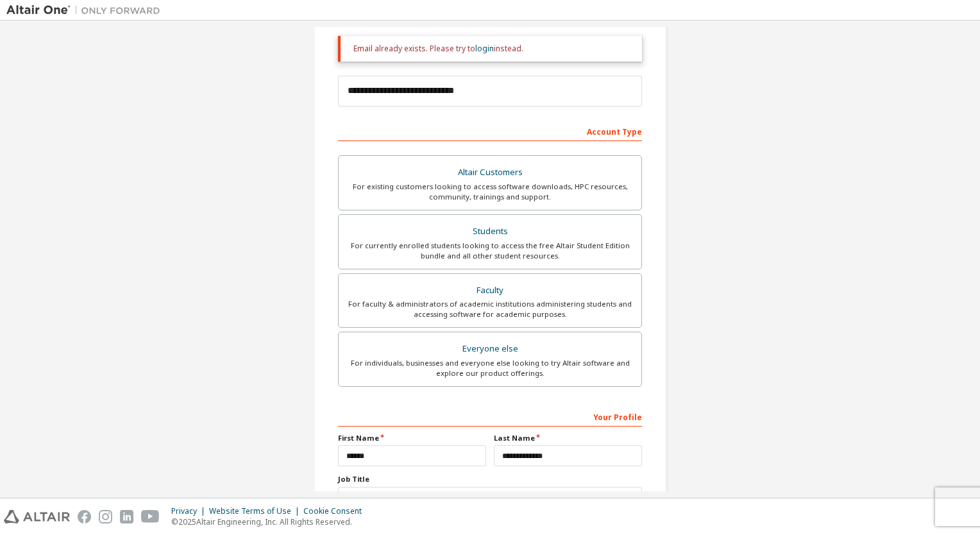 This screenshot has width=980, height=535. What do you see at coordinates (490, 309) in the screenshot?
I see `div: For faculty & administrators of academic institutions administering students and accessing softwa...` at bounding box center [490, 309].